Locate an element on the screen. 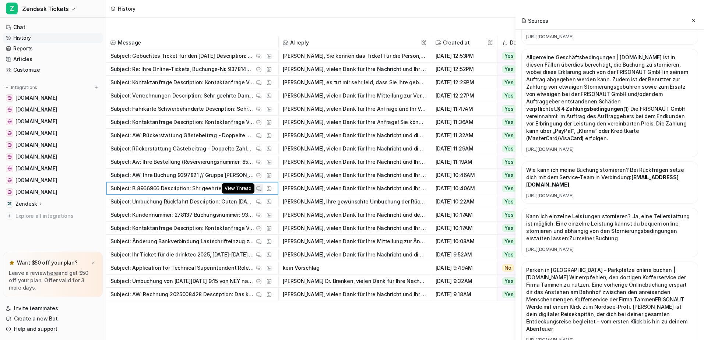  span: No is located at coordinates (508, 268).